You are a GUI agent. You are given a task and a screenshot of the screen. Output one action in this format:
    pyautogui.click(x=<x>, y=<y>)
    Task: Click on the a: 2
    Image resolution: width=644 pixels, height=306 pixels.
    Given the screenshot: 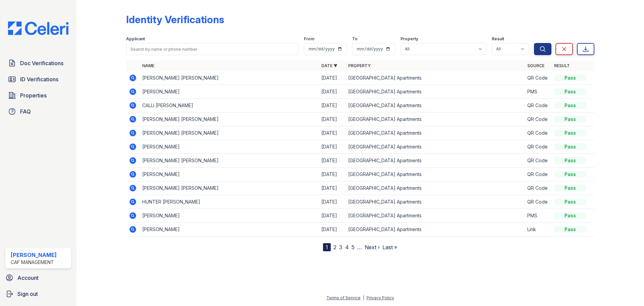 What is the action you would take?
    pyautogui.click(x=335, y=247)
    